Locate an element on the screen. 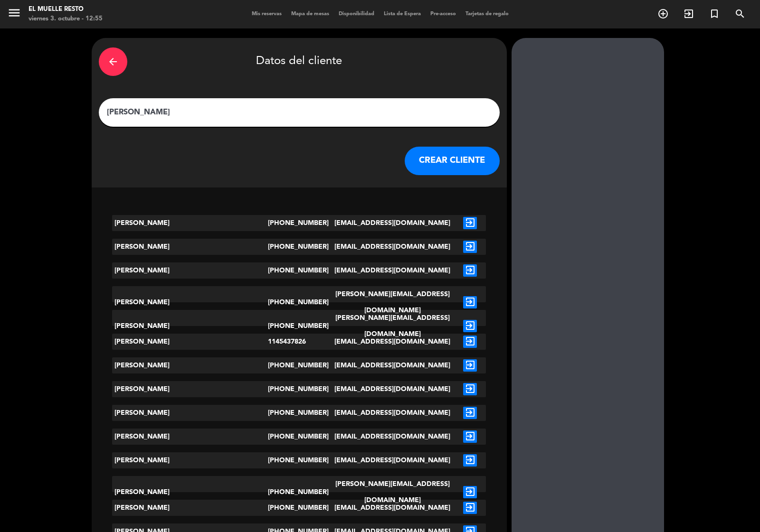 Image resolution: width=760 pixels, height=532 pixels. i: add_circle_outline is located at coordinates (663, 14).